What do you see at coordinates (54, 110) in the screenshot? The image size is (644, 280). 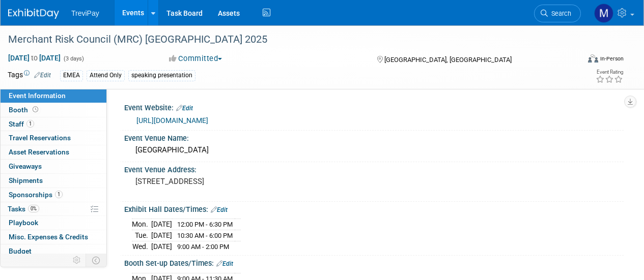 I see `a: Booth` at bounding box center [54, 110].